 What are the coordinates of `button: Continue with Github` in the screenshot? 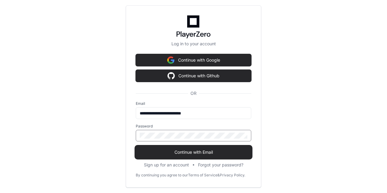 It's located at (193, 76).